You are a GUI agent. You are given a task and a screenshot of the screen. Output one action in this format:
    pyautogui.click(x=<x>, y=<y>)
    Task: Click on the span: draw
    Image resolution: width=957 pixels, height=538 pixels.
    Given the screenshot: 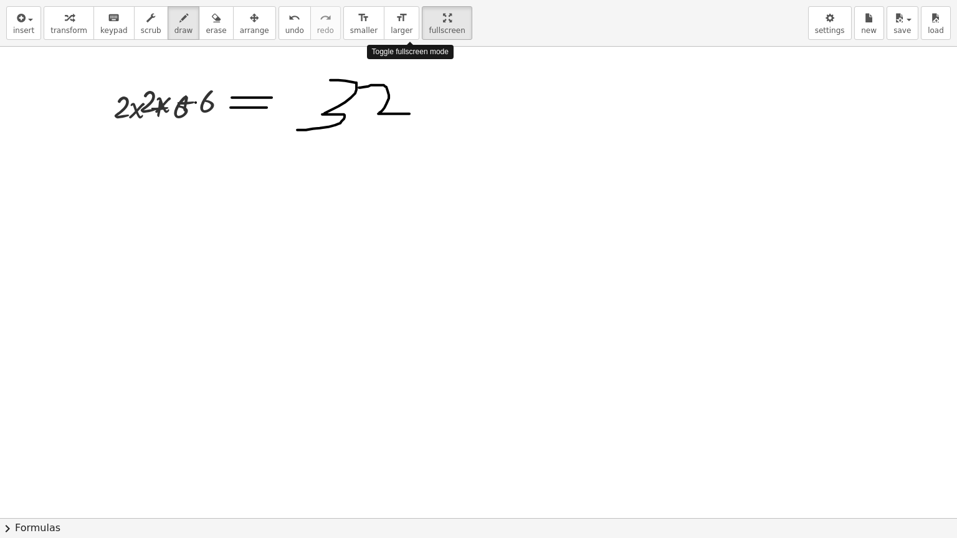 What is the action you would take?
    pyautogui.click(x=184, y=31)
    